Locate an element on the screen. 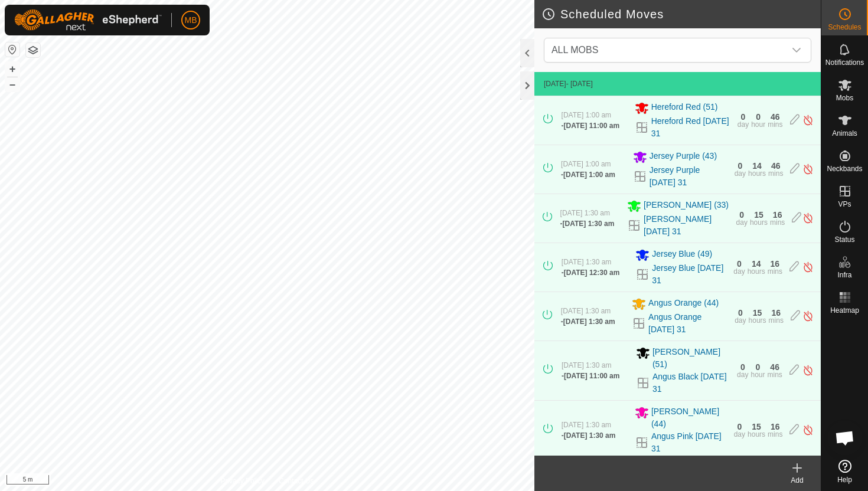  span: Hereford Red (51) is located at coordinates (684, 108).